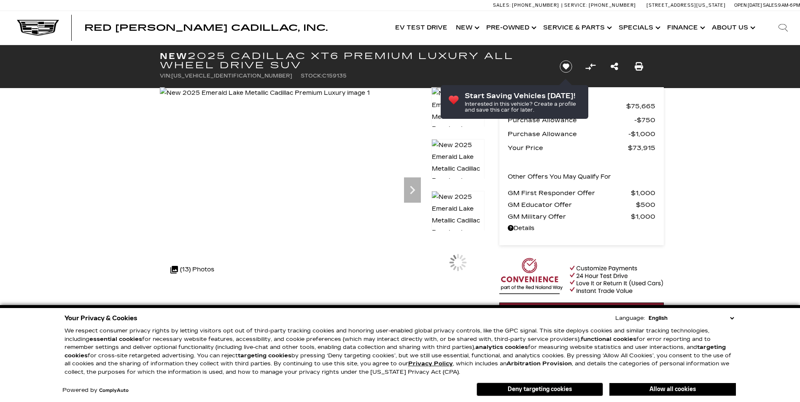 The height and width of the screenshot is (402, 800). Describe the element at coordinates (789, 5) in the screenshot. I see `span: 9 AM-6 PM` at that location.